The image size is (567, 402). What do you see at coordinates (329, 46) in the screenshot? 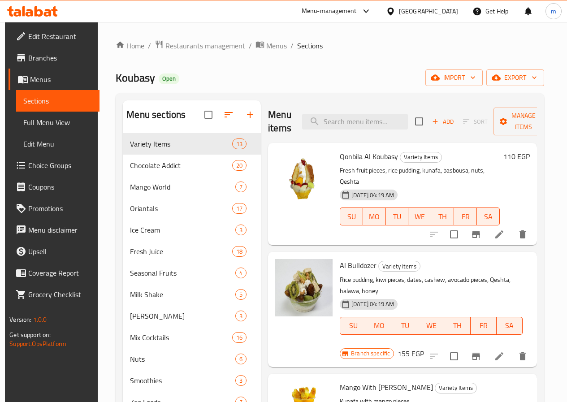
I see `nav: breadcrumb` at bounding box center [329, 46].